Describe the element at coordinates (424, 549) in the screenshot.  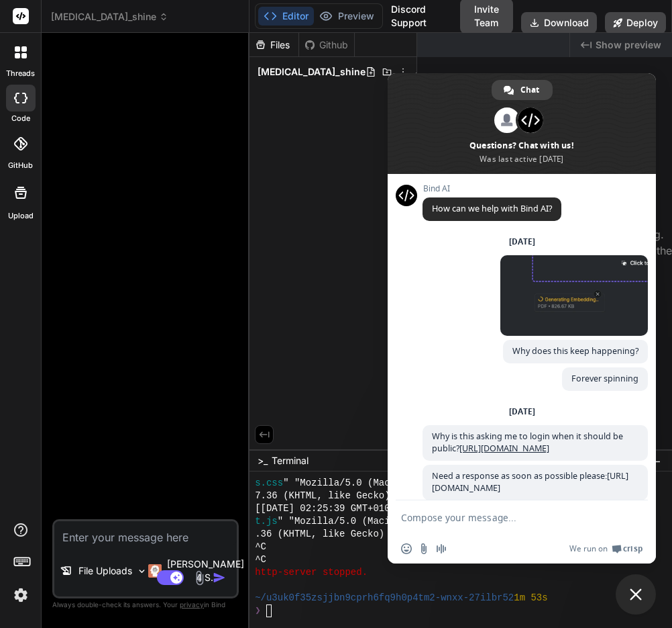
I see `span: Send a file` at that location.